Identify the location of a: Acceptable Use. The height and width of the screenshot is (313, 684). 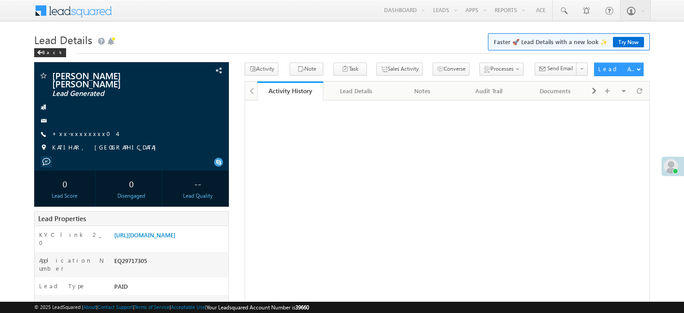
(188, 306).